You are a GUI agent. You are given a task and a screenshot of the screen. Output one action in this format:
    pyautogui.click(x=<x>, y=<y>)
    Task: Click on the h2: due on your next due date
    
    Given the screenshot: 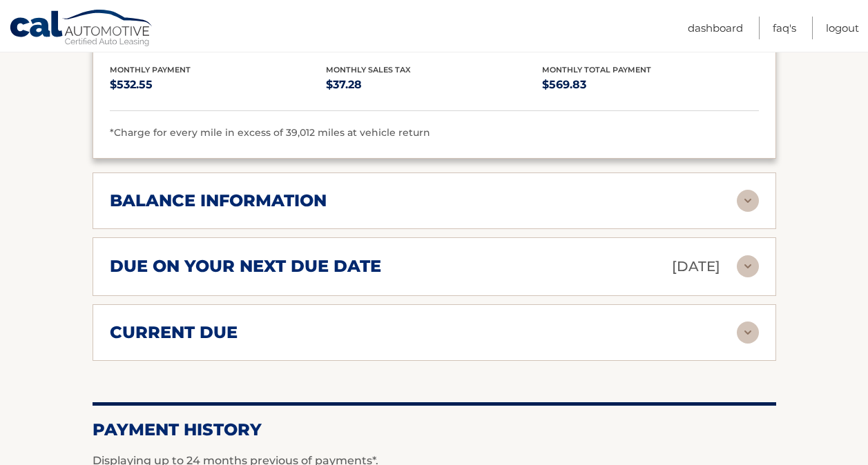 What is the action you would take?
    pyautogui.click(x=245, y=266)
    